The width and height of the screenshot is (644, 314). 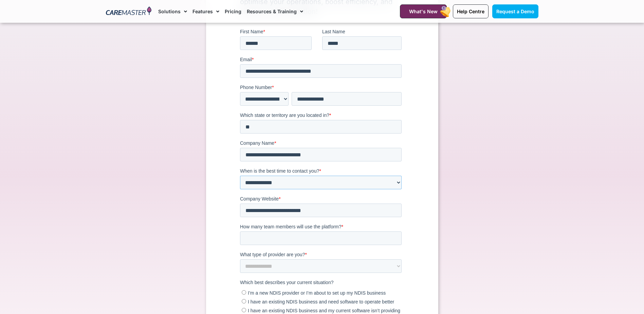 What do you see at coordinates (81, 273) in the screenshot?
I see `span: I have an existing NDIS business and need software to operate better` at bounding box center [81, 273].